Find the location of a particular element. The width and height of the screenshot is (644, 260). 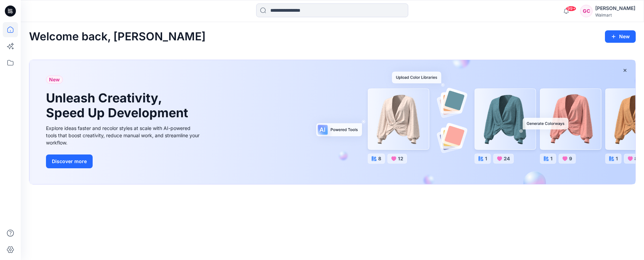

span: New is located at coordinates (54, 80).